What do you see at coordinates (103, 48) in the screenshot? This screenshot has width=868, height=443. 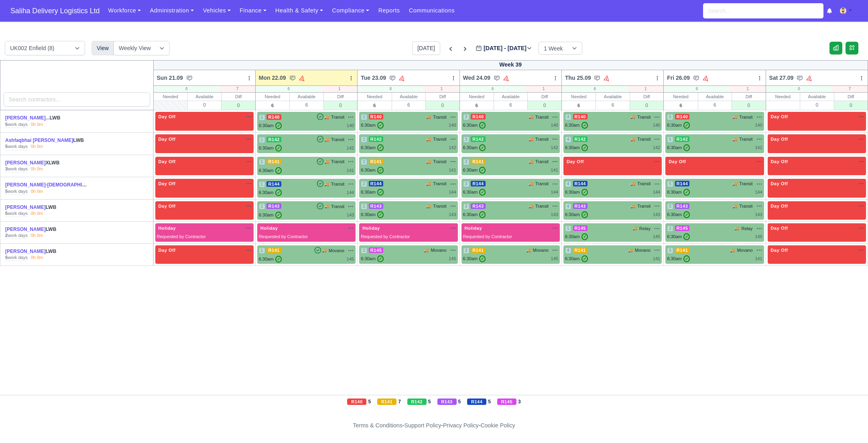 I see `div: View` at bounding box center [103, 48].